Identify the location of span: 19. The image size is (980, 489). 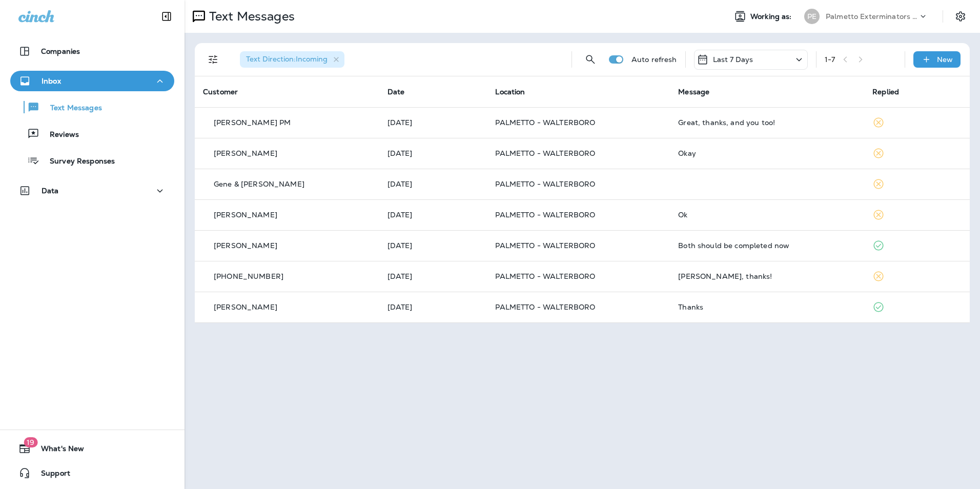
(30, 442).